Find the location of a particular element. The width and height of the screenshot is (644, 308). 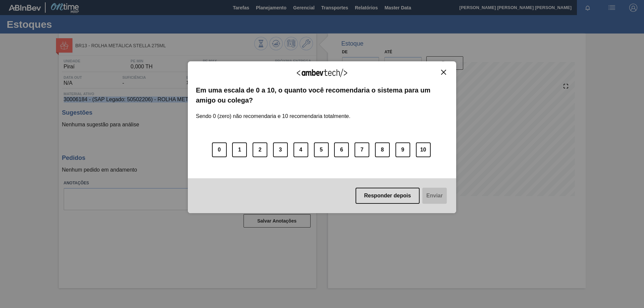

button: 9 is located at coordinates (403, 150).